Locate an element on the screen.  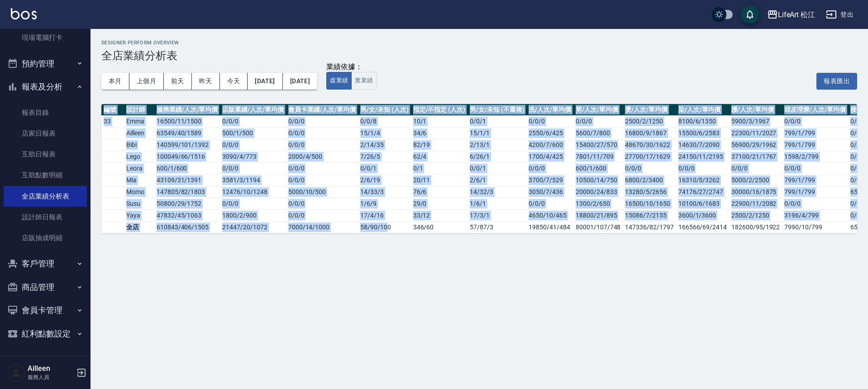
td: 0 / 1 is located at coordinates (439, 168).